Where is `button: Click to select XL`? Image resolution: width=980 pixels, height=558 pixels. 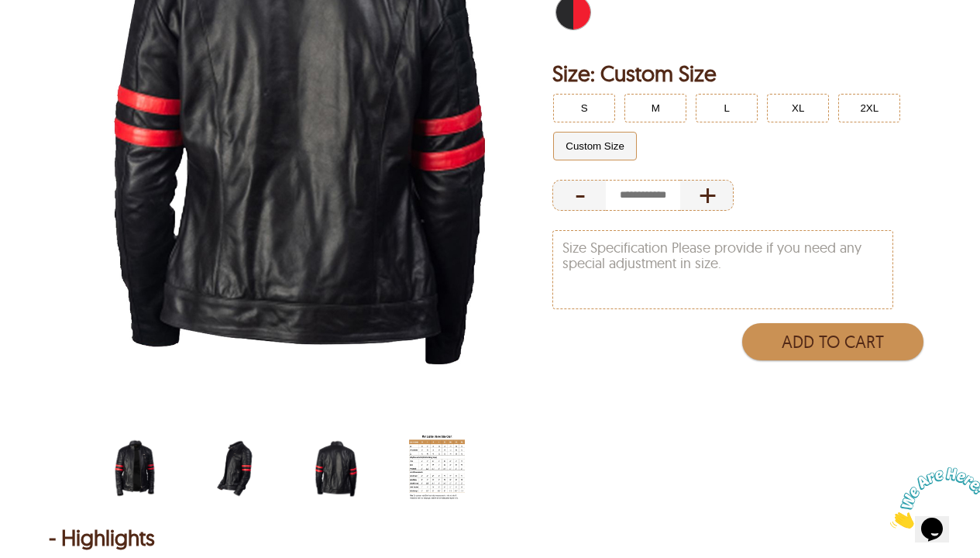
button: Click to select XL is located at coordinates (798, 108).